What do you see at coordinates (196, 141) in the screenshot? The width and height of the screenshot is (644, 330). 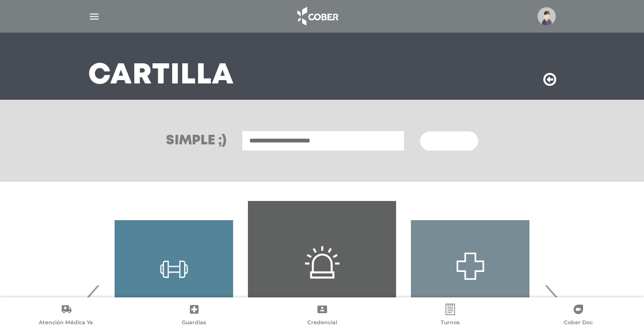 I see `h3: Simple ;)` at bounding box center [196, 141].